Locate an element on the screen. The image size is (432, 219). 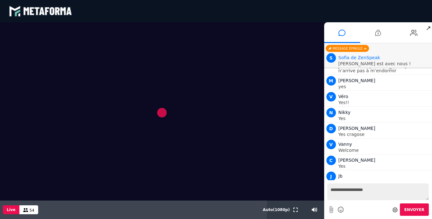
div: Message épinglé is located at coordinates (348, 48).